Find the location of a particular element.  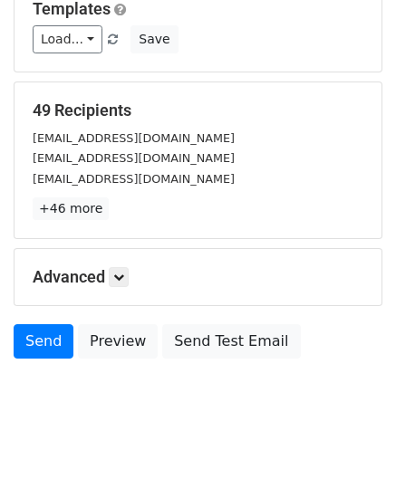

a: Preview is located at coordinates (118, 341).